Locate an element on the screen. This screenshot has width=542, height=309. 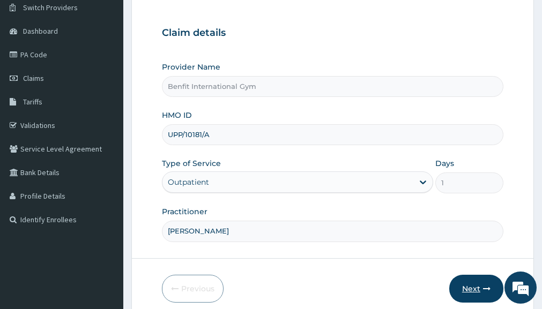
button: Next is located at coordinates (476, 289).